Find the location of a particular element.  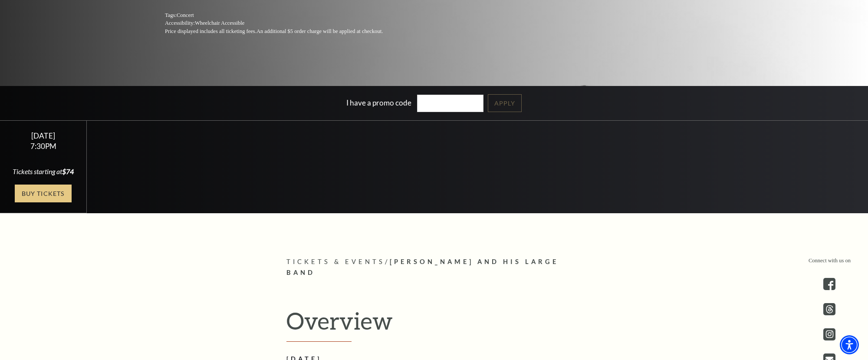

p: Price displayed includes all ticketing fees. is located at coordinates (284, 31).